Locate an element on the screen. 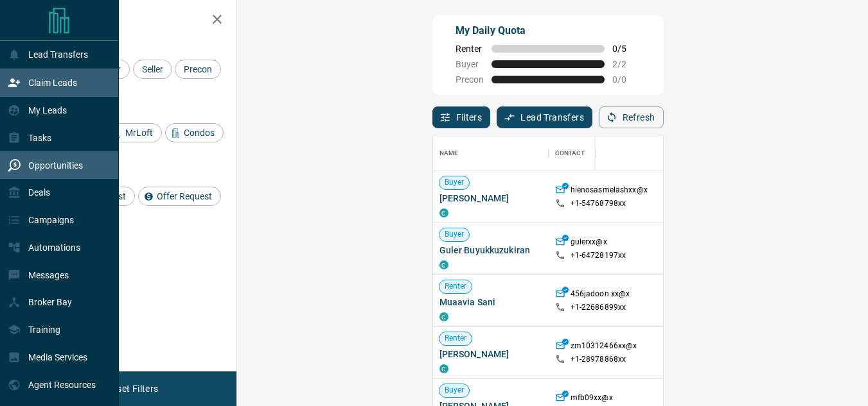 Image resolution: width=868 pixels, height=406 pixels. span: Muaavia Sani is located at coordinates (491, 302).